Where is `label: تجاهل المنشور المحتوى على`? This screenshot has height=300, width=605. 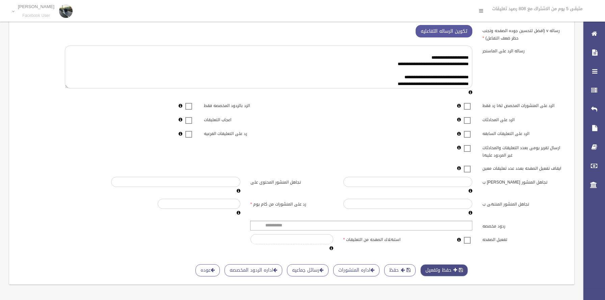
label: تجاهل المنشور المحتوى على is located at coordinates (292, 182).